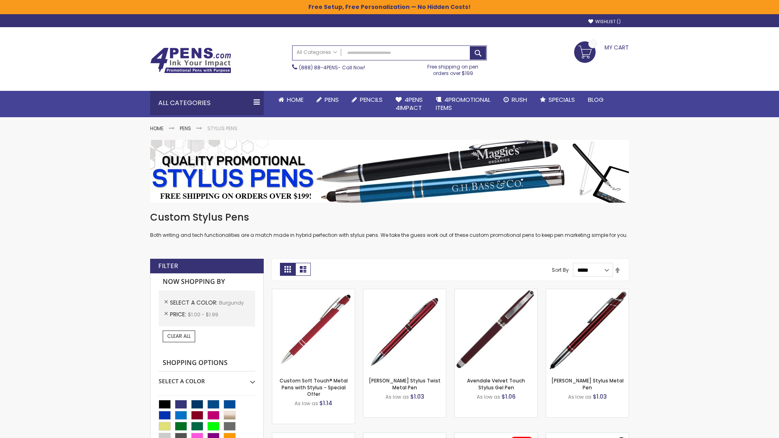 This screenshot has width=779, height=438. I want to click on img: Stylus Pens, so click(389, 171).